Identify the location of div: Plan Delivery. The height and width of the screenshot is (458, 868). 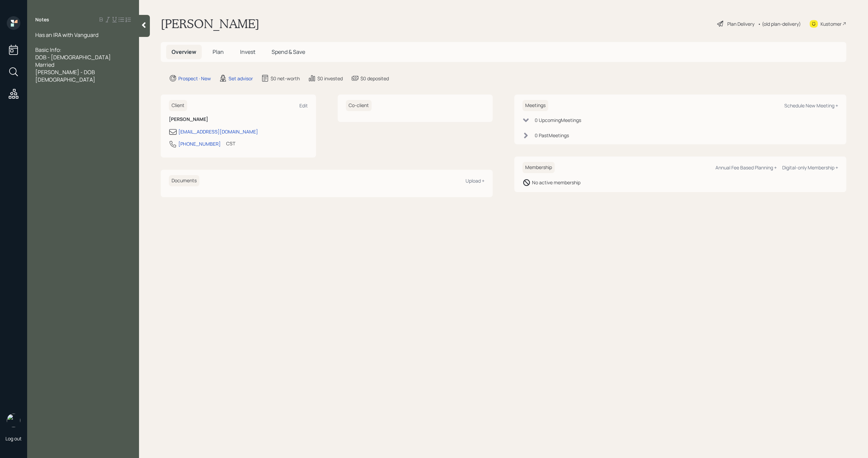
(741, 24).